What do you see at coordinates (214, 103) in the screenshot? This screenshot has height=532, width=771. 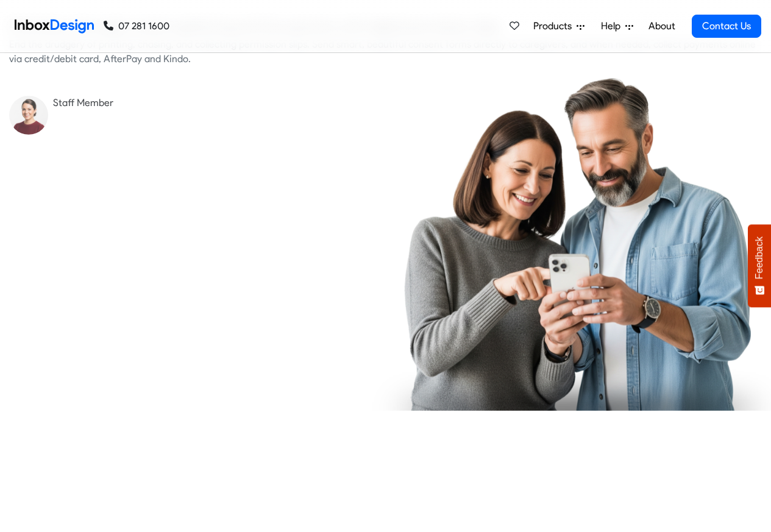 I see `div: Staff Member` at bounding box center [214, 103].